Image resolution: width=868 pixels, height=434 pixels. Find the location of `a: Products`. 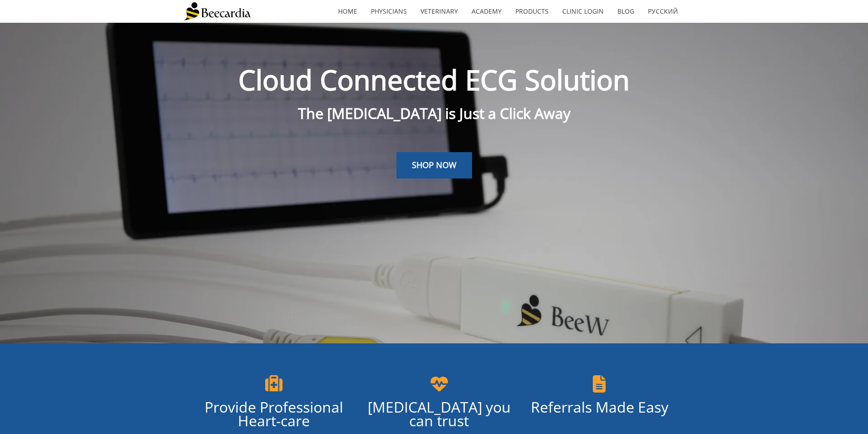

a: Products is located at coordinates (532, 12).